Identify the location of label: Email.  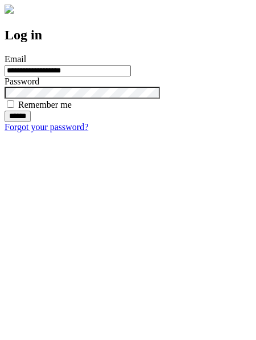
(15, 59).